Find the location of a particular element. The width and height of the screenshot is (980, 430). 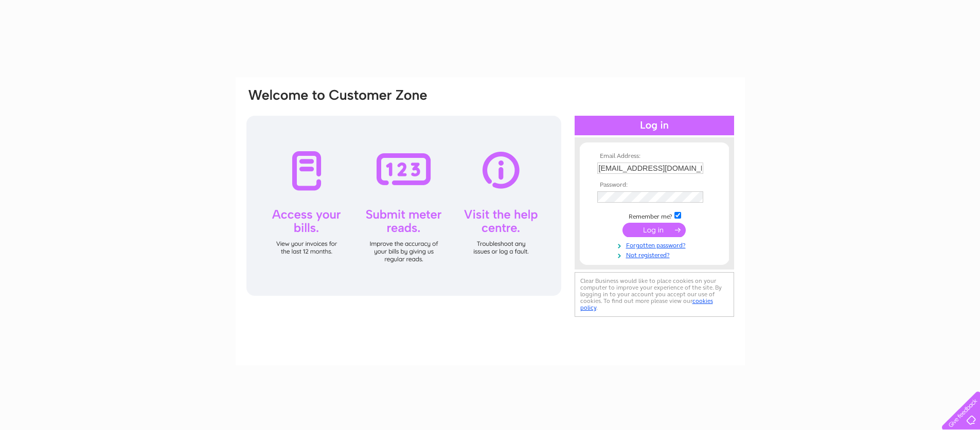

td: Remember me? is located at coordinates (654, 215).